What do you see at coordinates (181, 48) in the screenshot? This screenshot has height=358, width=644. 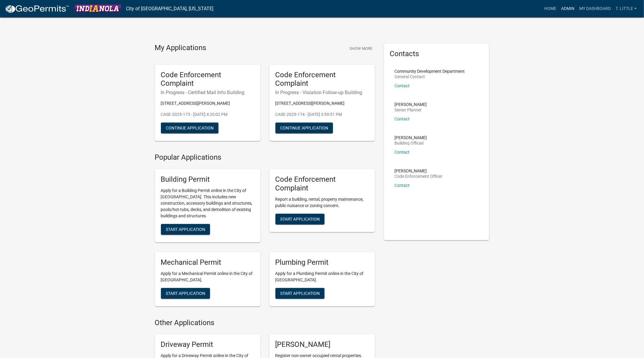 I see `h4: My Applications` at bounding box center [181, 48].